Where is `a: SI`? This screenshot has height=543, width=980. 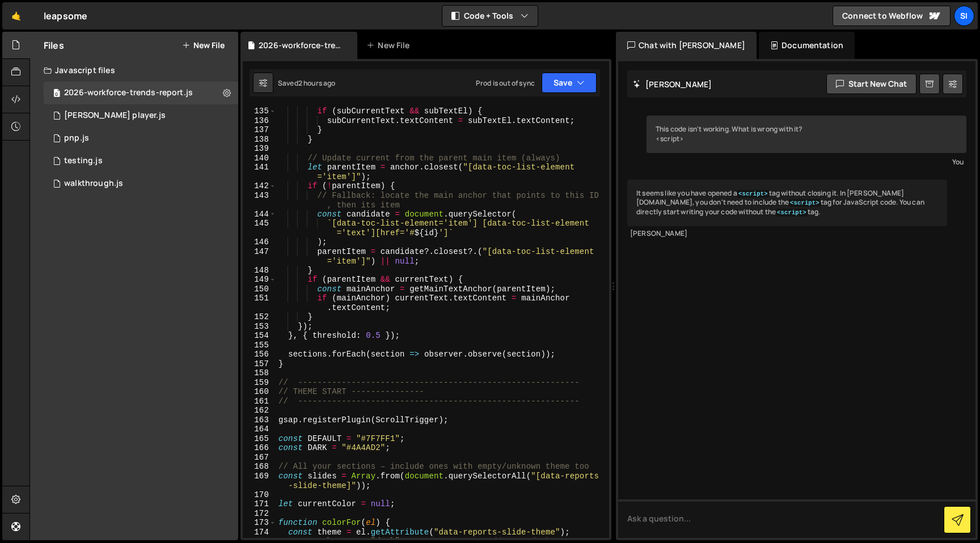
a: SI is located at coordinates (965, 16).